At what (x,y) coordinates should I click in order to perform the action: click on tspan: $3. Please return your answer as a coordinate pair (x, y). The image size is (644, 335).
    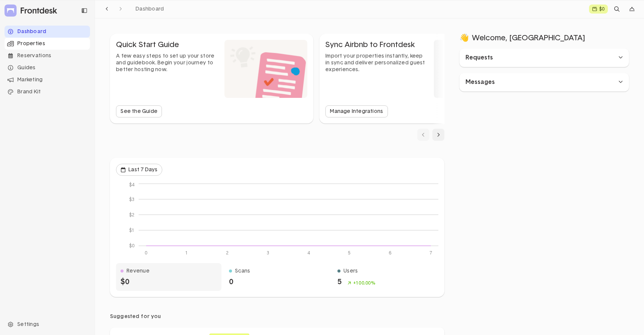
    Looking at the image, I should click on (132, 199).